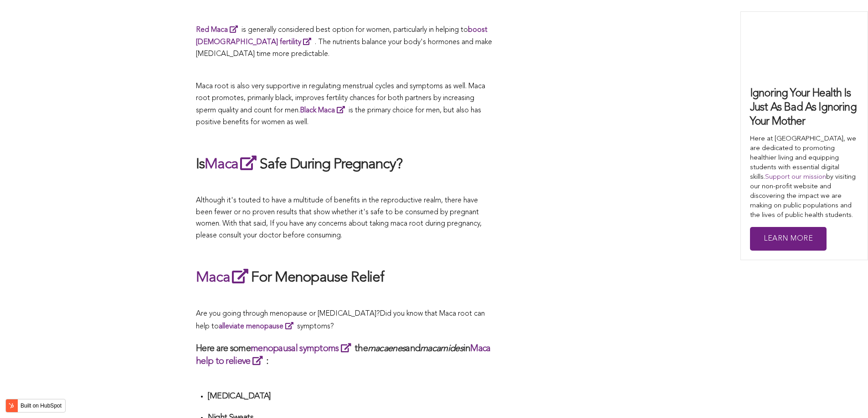 The image size is (868, 418). Describe the element at coordinates (343, 355) in the screenshot. I see `a: Maca help to relieve` at that location.